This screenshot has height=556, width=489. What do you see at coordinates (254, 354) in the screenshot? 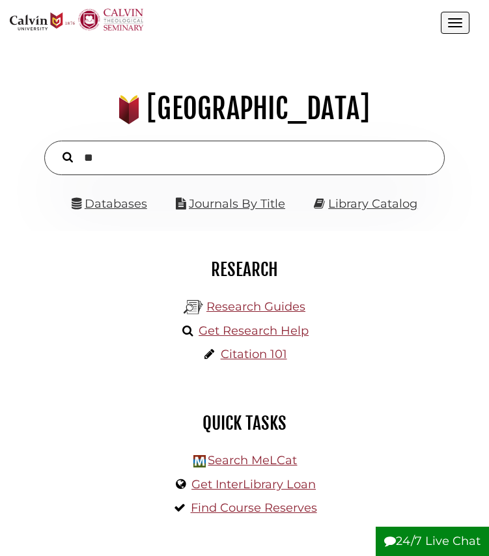
I see `a: Citation 101` at bounding box center [254, 354].